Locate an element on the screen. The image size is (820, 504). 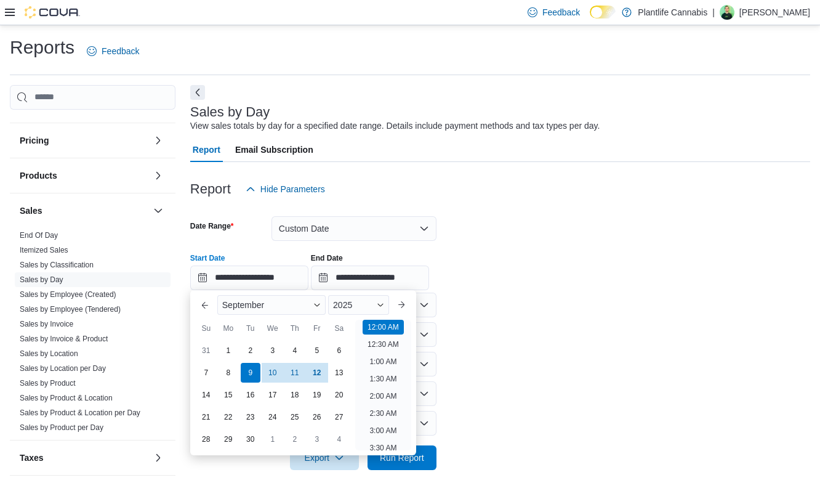
span: Email Subscription is located at coordinates (274, 150).